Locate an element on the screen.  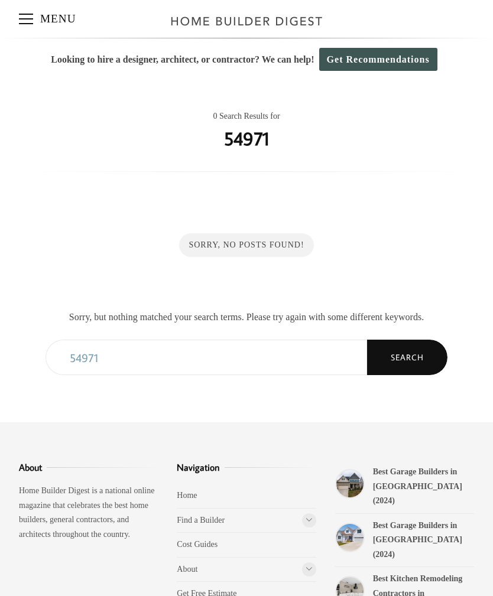
span: Menu is located at coordinates (26, 19).